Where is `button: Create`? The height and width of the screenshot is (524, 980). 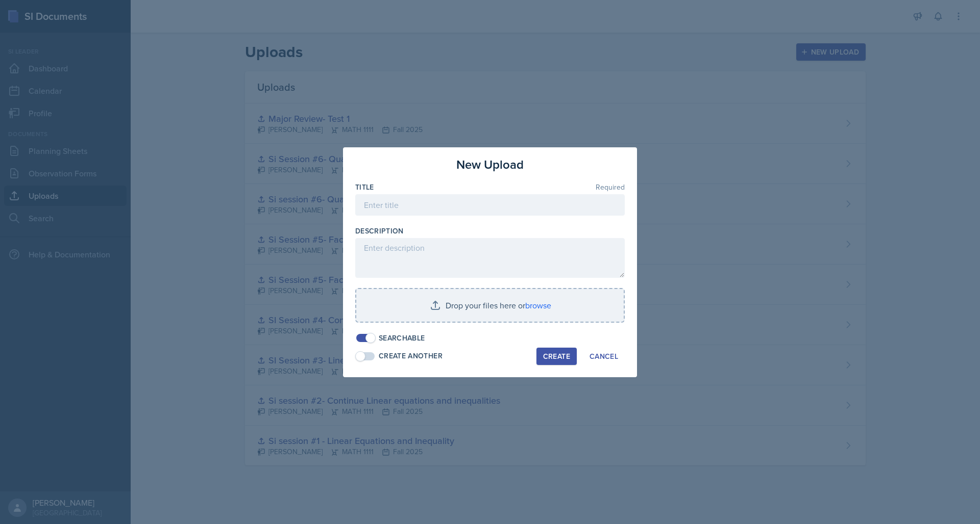 button: Create is located at coordinates (556, 356).